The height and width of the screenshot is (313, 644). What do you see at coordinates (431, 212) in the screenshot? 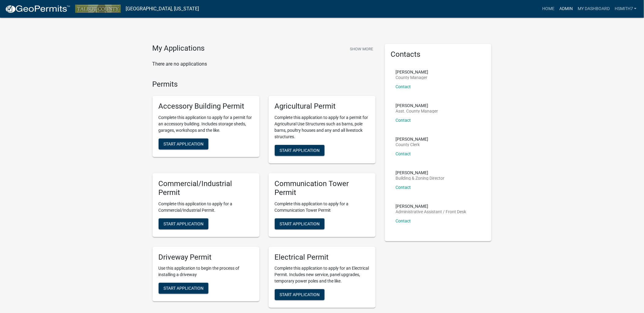
I see `p: Administrative Assistant / Front Desk` at bounding box center [431, 212].